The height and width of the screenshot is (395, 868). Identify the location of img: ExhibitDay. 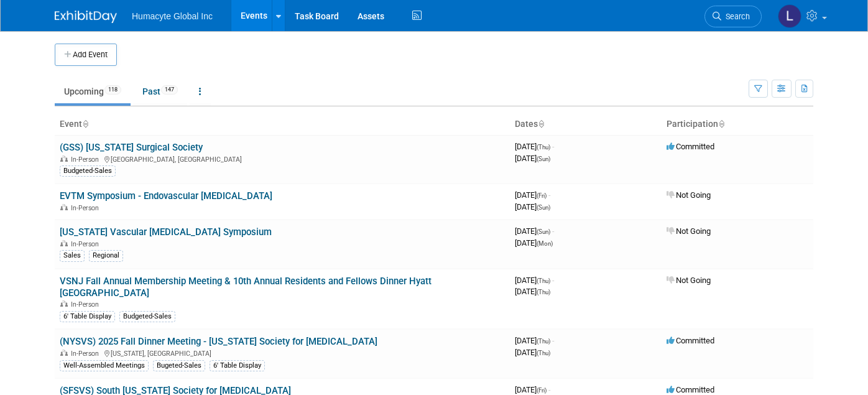
(86, 17).